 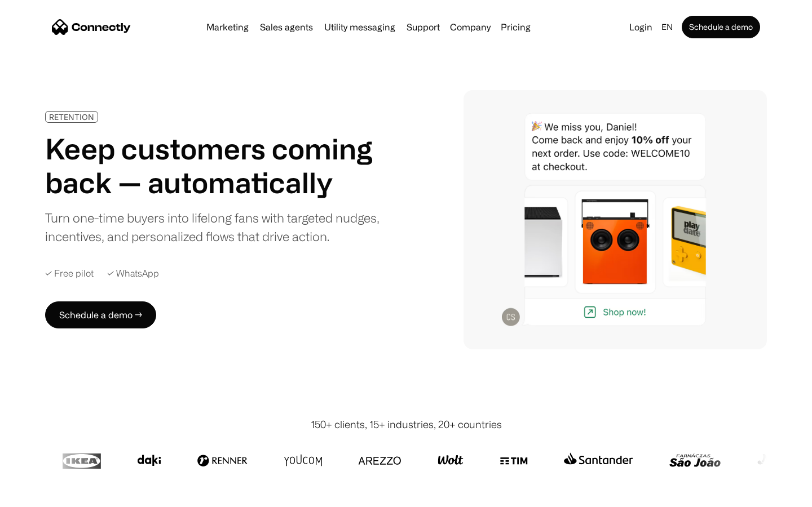 What do you see at coordinates (227, 28) in the screenshot?
I see `a: Marketing` at bounding box center [227, 28].